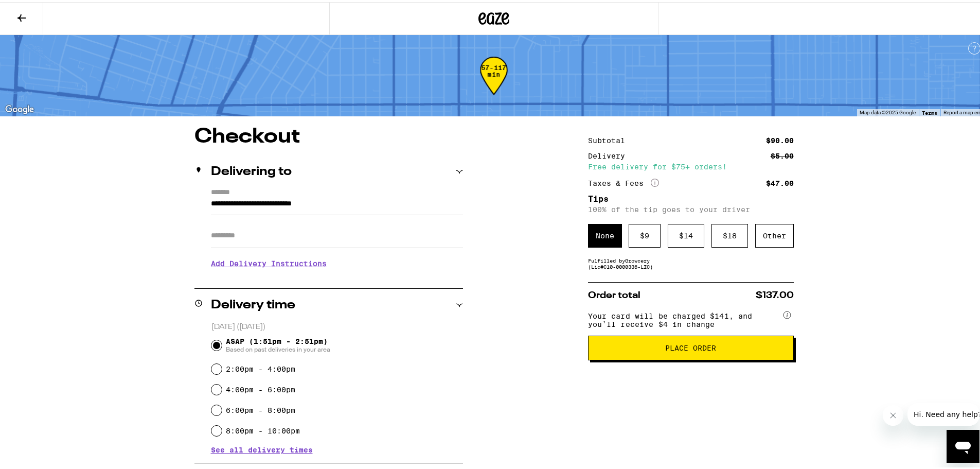  What do you see at coordinates (260, 388) in the screenshot?
I see `label: 4:00pm - 6:00pm` at bounding box center [260, 388].